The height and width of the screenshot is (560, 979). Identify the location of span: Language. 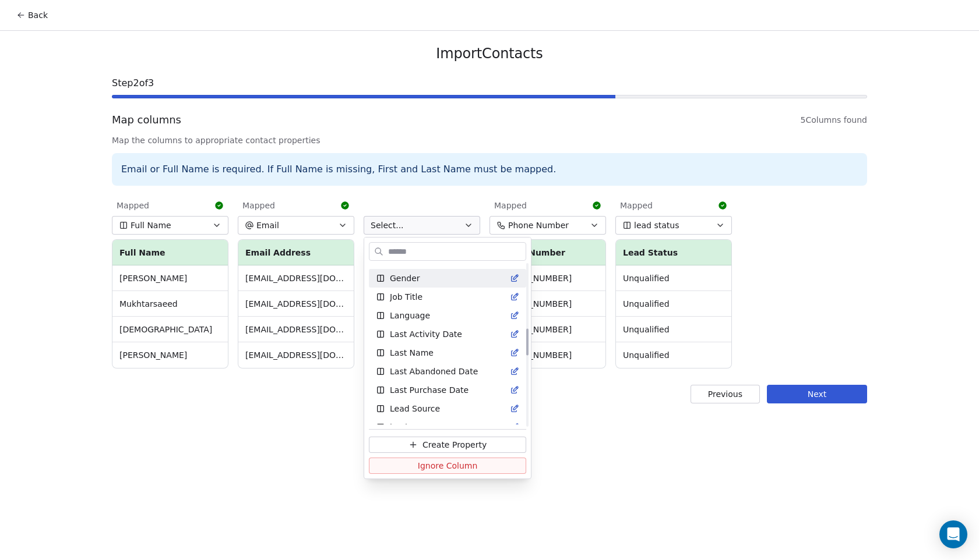
(410, 315).